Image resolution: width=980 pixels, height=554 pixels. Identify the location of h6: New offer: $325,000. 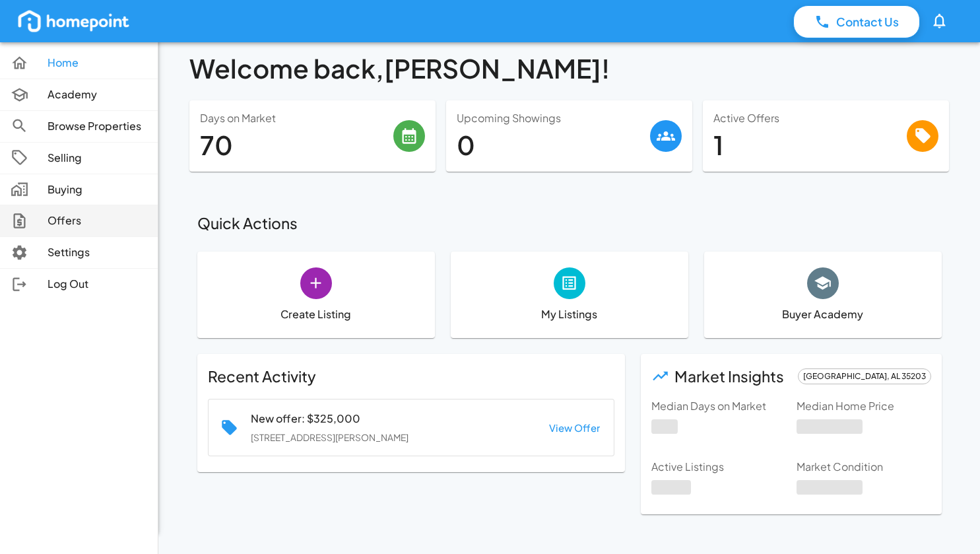
(330, 418).